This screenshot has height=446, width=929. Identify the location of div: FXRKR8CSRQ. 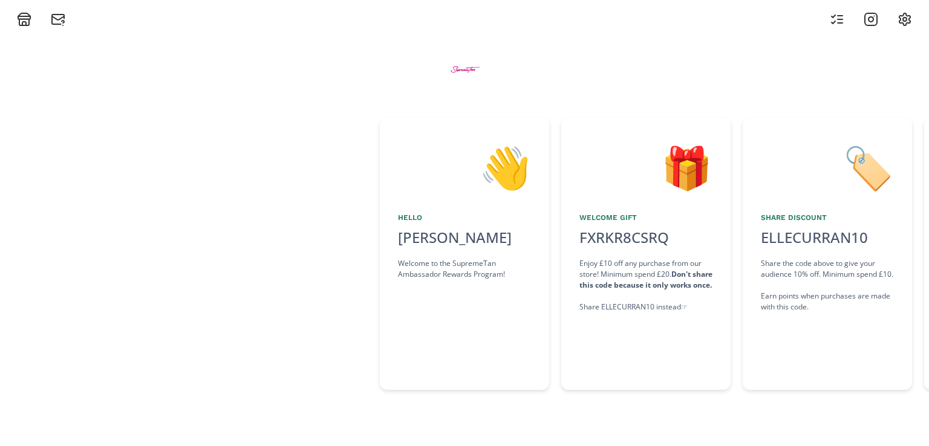
(624, 238).